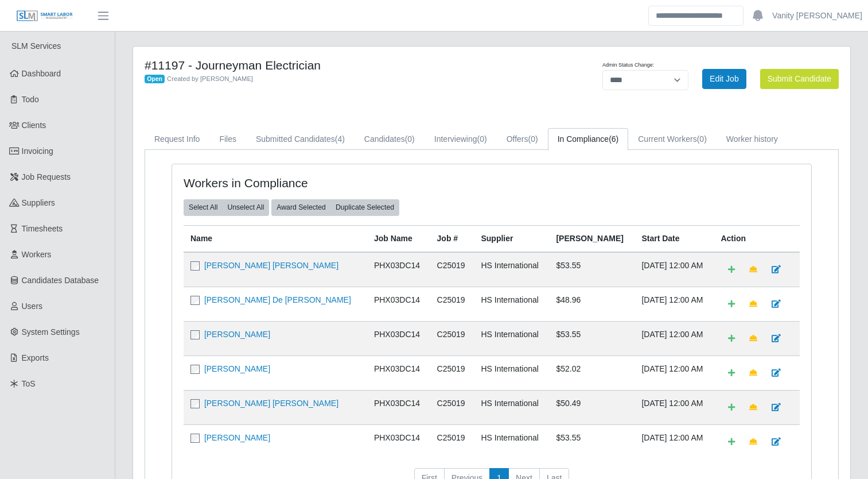 The height and width of the screenshot is (479, 868). What do you see at coordinates (228, 139) in the screenshot?
I see `a: Files` at bounding box center [228, 139].